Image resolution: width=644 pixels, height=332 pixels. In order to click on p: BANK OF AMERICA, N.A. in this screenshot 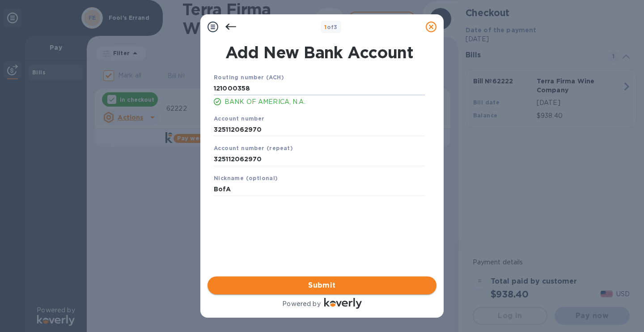, I will do `click(325, 102)`.